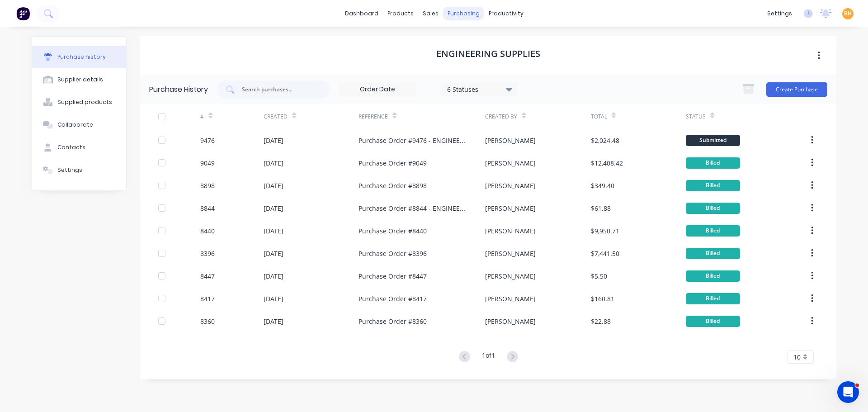 This screenshot has width=868, height=412. Describe the element at coordinates (392, 276) in the screenshot. I see `div: Purchase Order #8447` at that location.